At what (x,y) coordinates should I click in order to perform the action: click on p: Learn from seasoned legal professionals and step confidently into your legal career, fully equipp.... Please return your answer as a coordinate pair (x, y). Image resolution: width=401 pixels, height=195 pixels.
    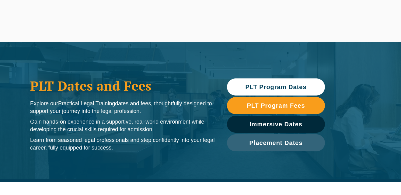
    Looking at the image, I should click on (122, 144).